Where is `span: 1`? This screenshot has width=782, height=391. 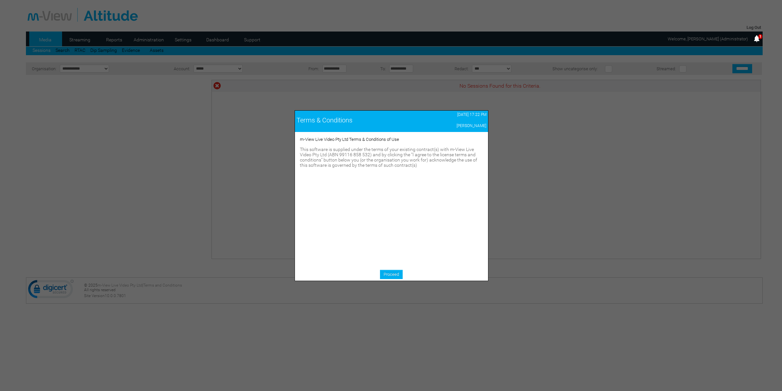
span: 1 is located at coordinates (760, 36).